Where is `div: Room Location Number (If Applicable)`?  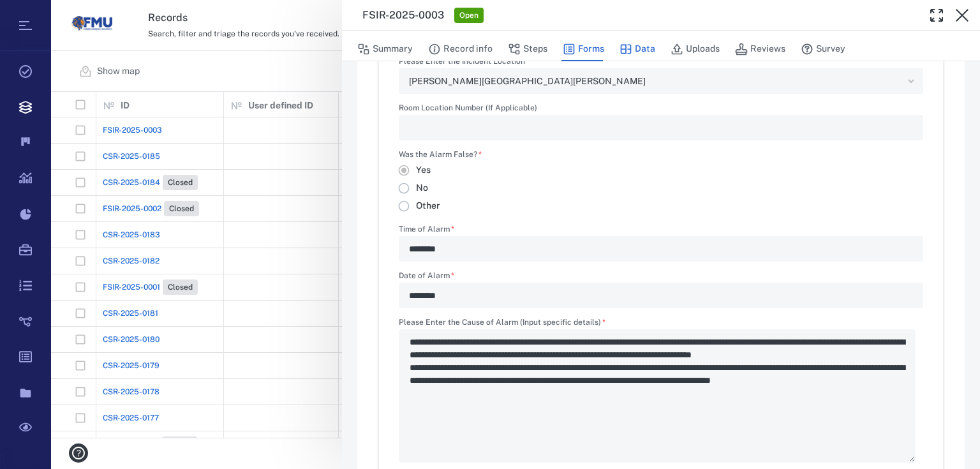
div: Room Location Number (If Applicable) is located at coordinates (661, 127).